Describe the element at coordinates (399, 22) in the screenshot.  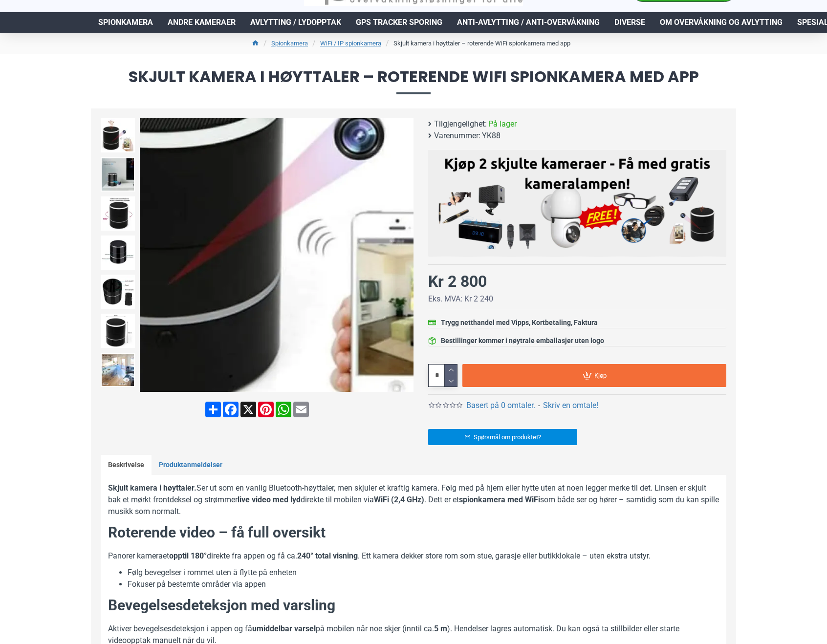
I see `a: GPS Tracker Sporing` at that location.